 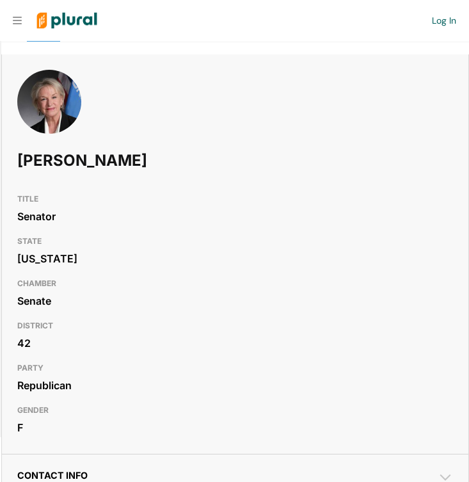 I want to click on div: F, so click(x=235, y=427).